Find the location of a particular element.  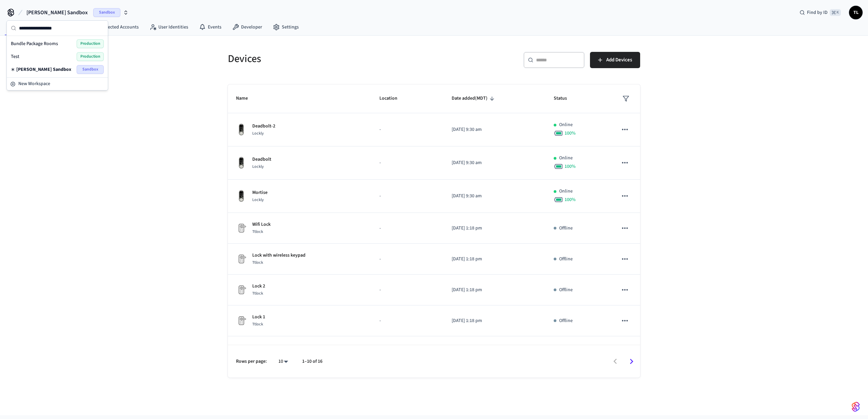

span: Bundle Package Rooms is located at coordinates (34, 44).